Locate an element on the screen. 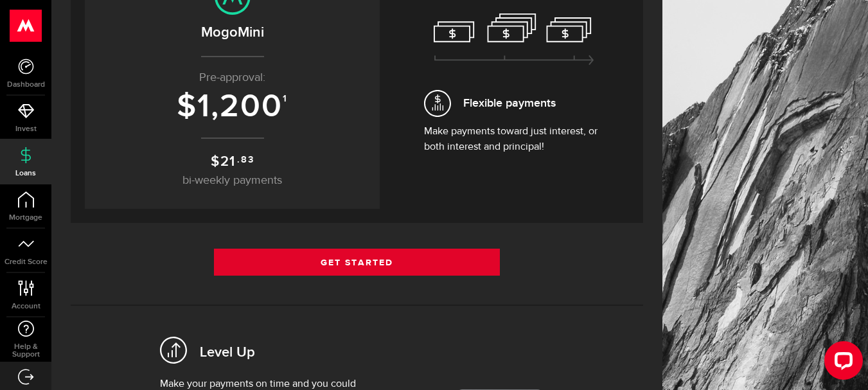 The height and width of the screenshot is (390, 868). span: bi-weekly payments is located at coordinates (232, 181).